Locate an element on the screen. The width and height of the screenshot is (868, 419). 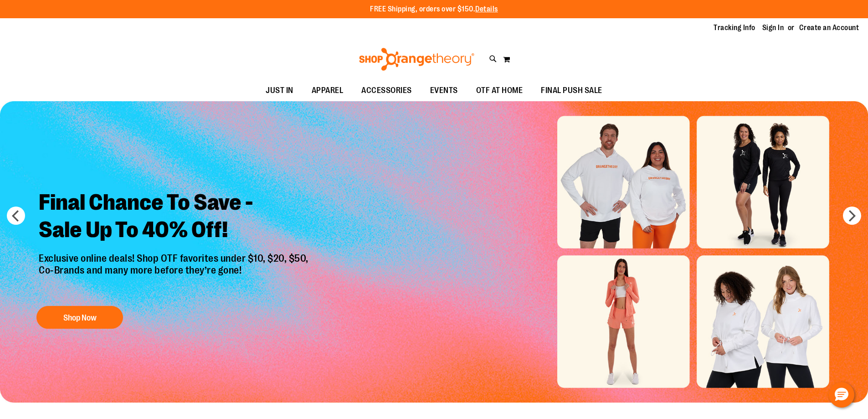
span: ACCESSORIES is located at coordinates (387, 90).